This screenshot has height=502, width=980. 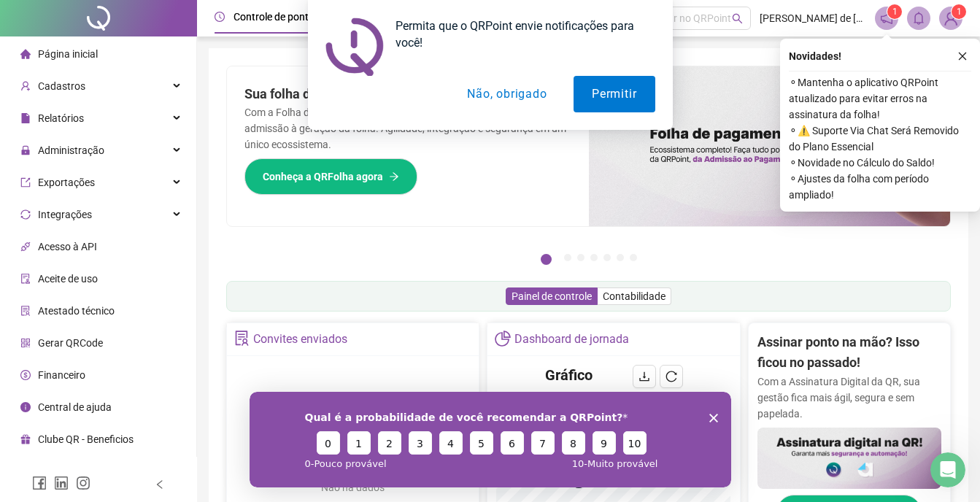 I want to click on div: 10 - Muito provável, so click(x=341, y=72).